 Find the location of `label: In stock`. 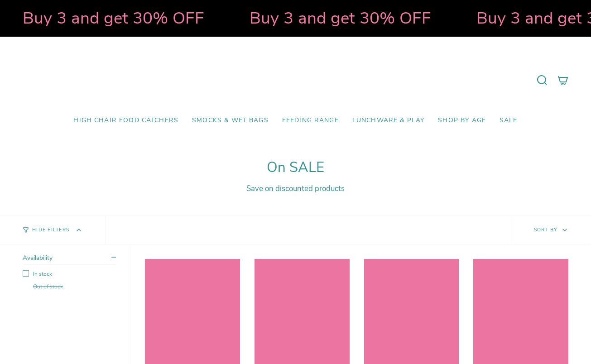

label: In stock is located at coordinates (69, 274).